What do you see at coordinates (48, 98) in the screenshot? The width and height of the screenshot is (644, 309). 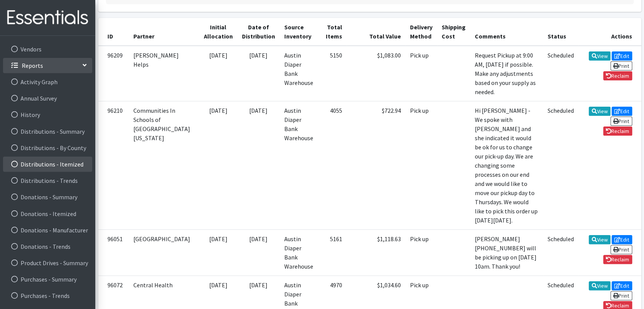 I see `a: Annual Survey` at bounding box center [48, 98].